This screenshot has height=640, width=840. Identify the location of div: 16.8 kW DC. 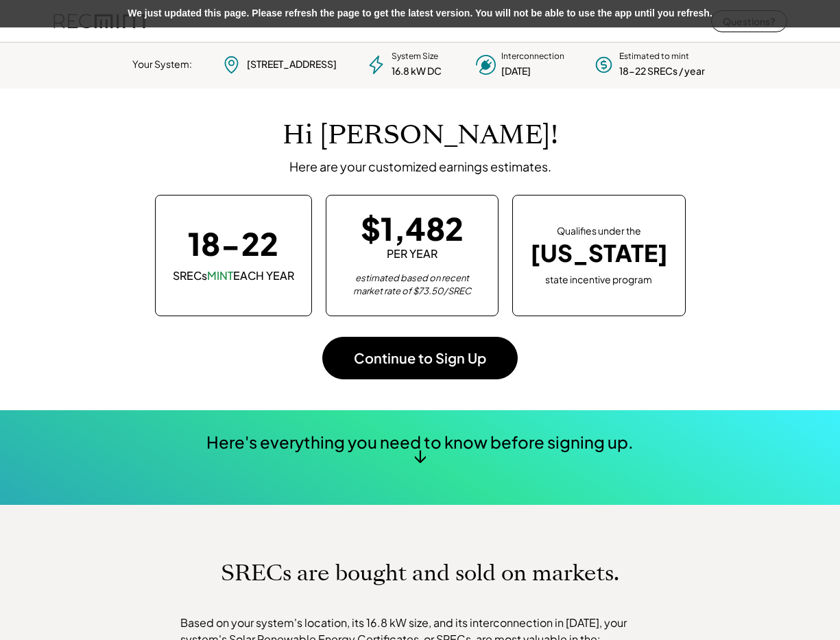
(416, 71).